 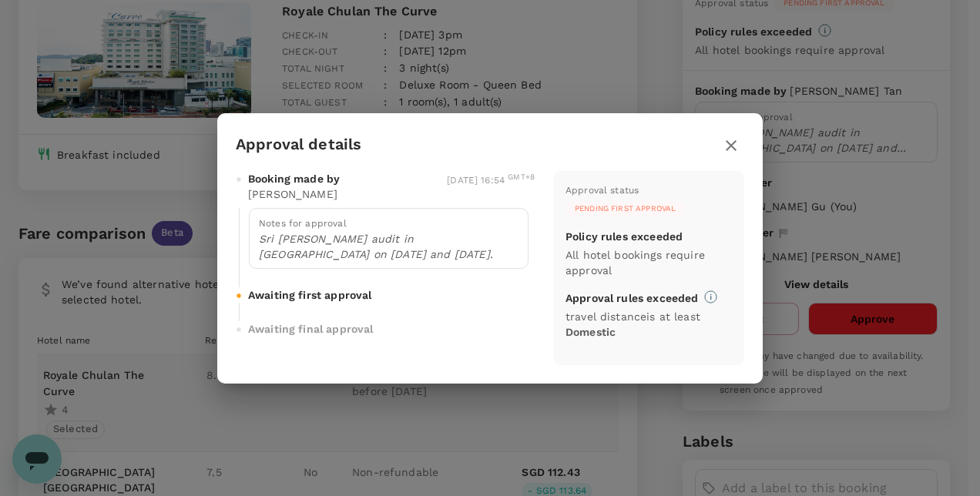 I want to click on span: Awaiting first approval, so click(x=309, y=295).